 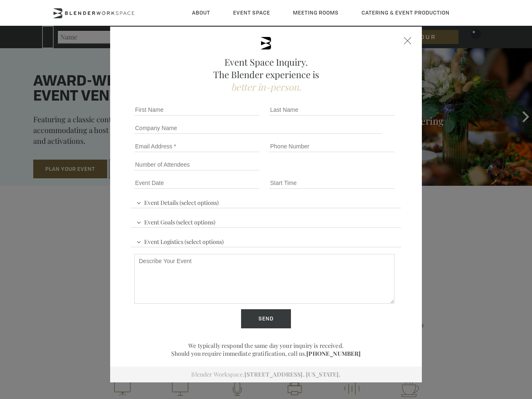 What do you see at coordinates (176, 221) in the screenshot?
I see `span: Event Goals (select options)` at bounding box center [176, 221].